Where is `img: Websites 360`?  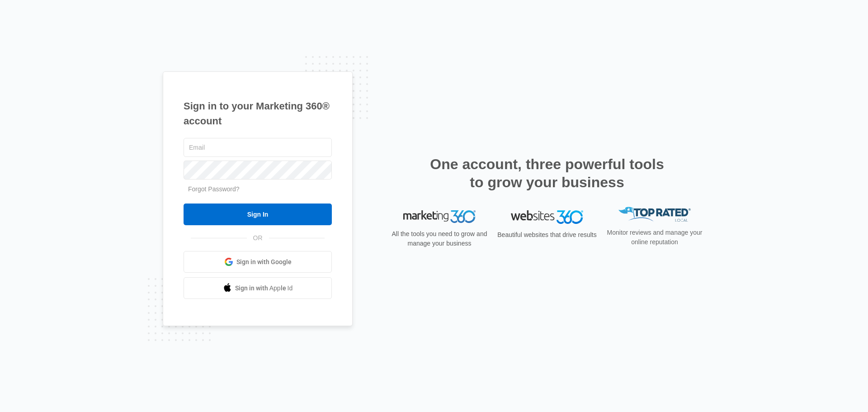 img: Websites 360 is located at coordinates (547, 217).